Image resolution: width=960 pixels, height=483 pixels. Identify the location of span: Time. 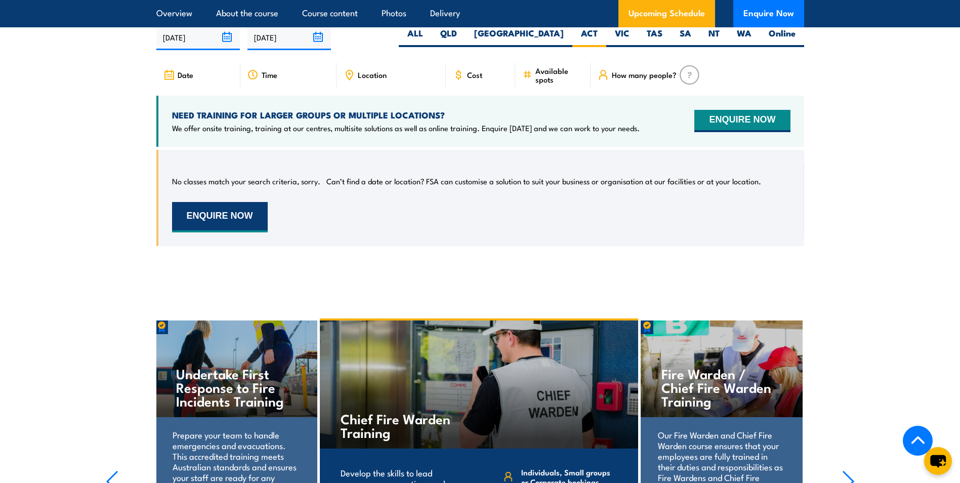
(269, 74).